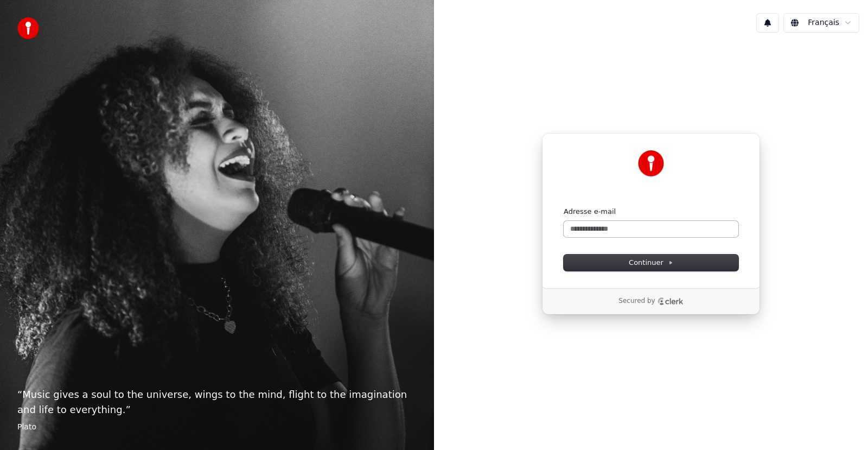 Image resolution: width=868 pixels, height=450 pixels. What do you see at coordinates (651, 263) in the screenshot?
I see `span: Continuer` at bounding box center [651, 263].